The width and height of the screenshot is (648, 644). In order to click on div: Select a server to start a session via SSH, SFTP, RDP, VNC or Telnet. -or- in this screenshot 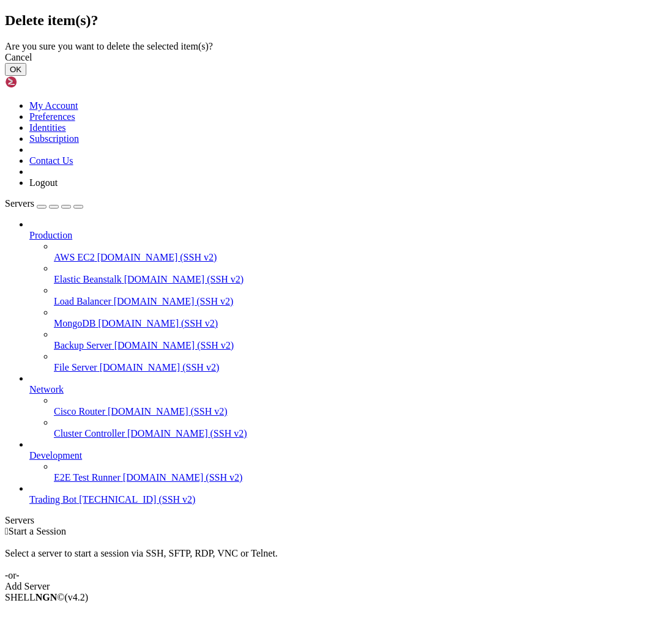, I will do `click(324, 559)`.